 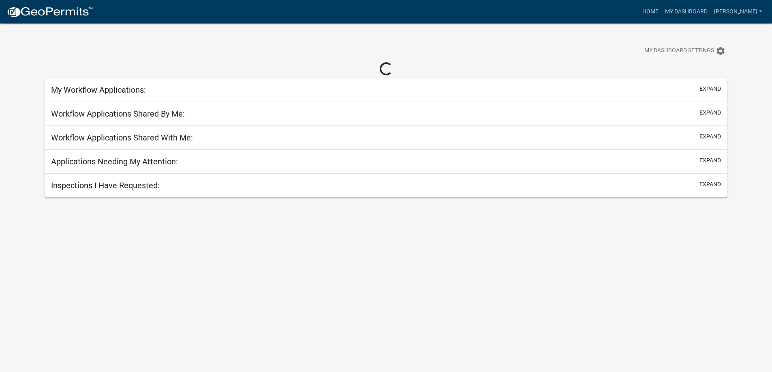 What do you see at coordinates (686, 12) in the screenshot?
I see `a: My Dashboard` at bounding box center [686, 12].